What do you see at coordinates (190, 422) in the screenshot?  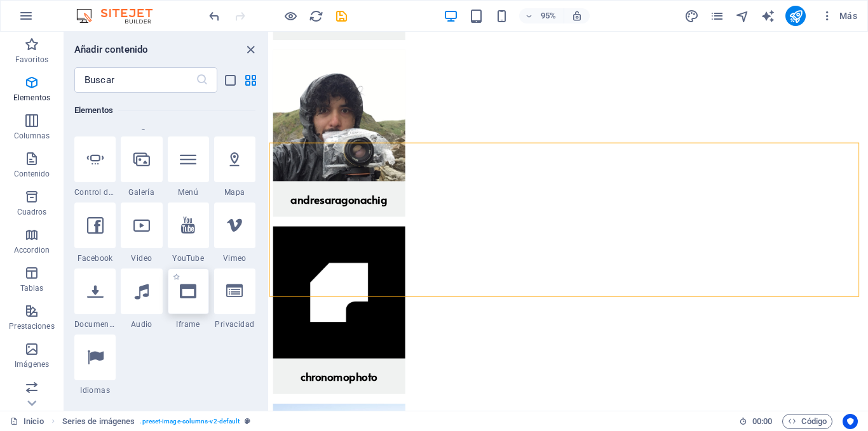 I see `span: . preset-image-columns-v2-default` at bounding box center [190, 422].